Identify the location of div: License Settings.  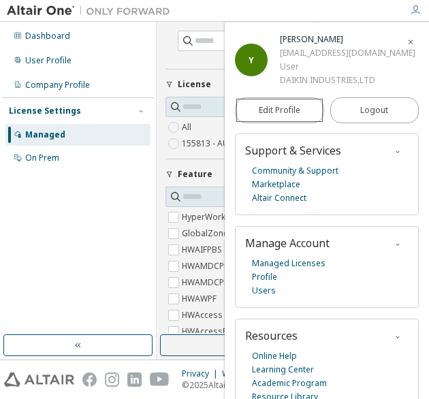
(45, 111).